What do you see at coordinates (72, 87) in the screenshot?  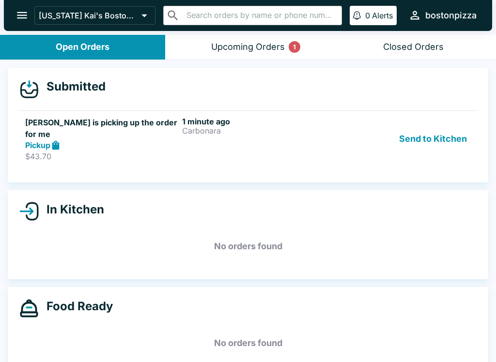 I see `h4: Submitted` at bounding box center [72, 87].